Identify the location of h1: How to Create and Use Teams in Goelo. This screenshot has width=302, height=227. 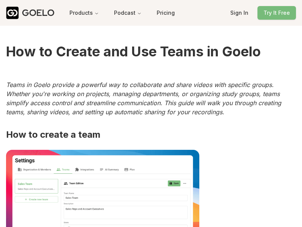
(151, 51).